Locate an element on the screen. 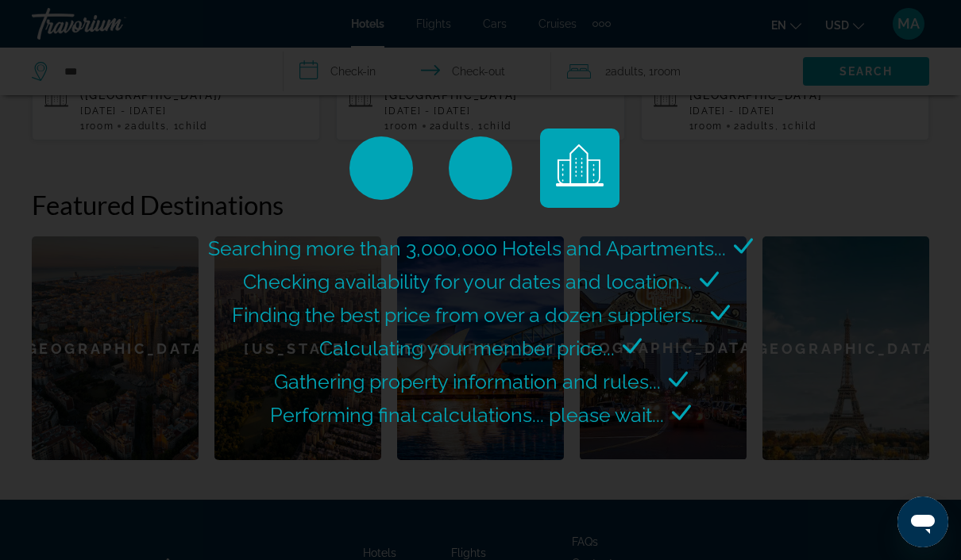 The width and height of the screenshot is (961, 560). span: Searching more than 3,000,000 Hotels and Apartments... is located at coordinates (467, 248).